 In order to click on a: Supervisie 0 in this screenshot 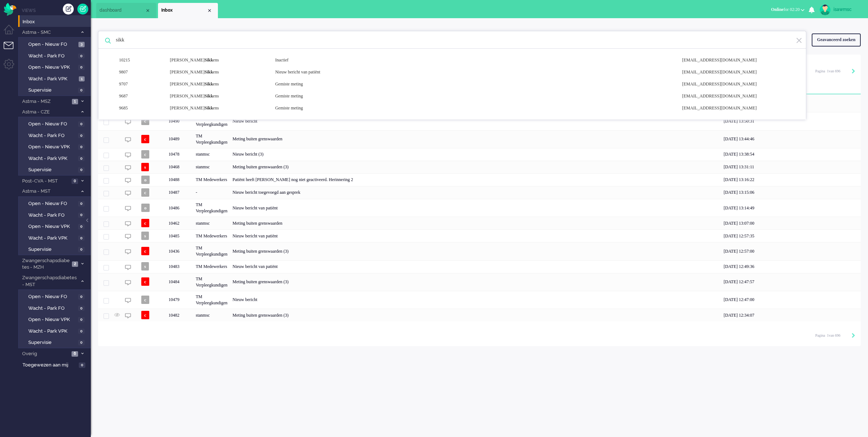, I will do `click(56, 342)`.